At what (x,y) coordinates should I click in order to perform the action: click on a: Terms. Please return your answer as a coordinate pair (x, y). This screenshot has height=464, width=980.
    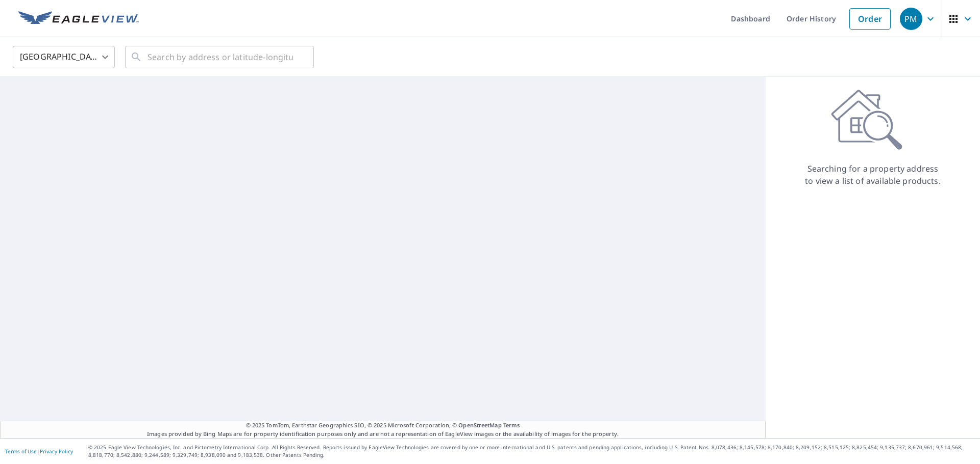
    Looking at the image, I should click on (511, 426).